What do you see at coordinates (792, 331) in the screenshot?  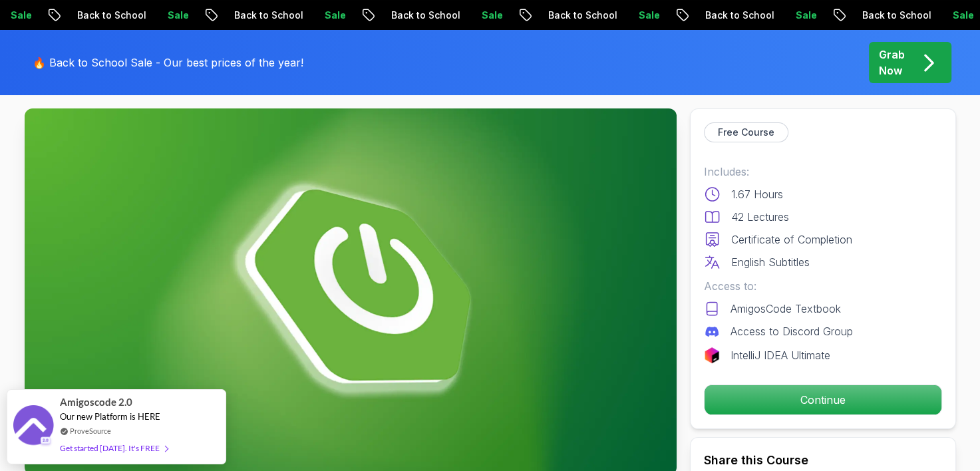 I see `p: Access to Discord Group` at bounding box center [792, 331].